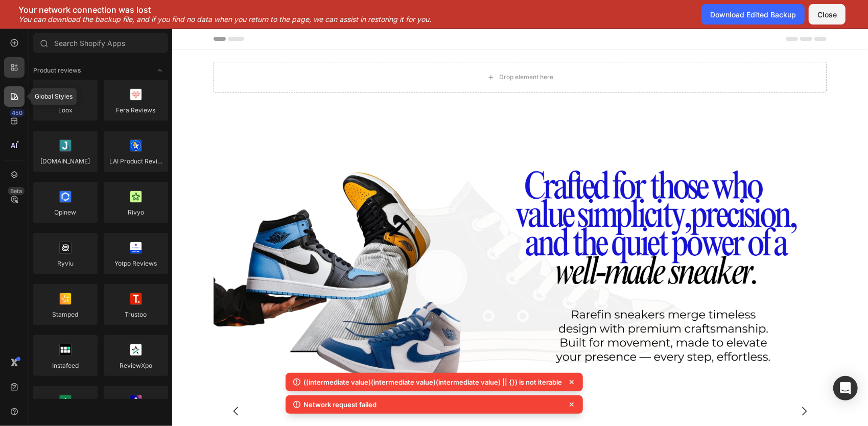 This screenshot has height=426, width=868. Describe the element at coordinates (340, 404) in the screenshot. I see `p: Network request failed` at that location.